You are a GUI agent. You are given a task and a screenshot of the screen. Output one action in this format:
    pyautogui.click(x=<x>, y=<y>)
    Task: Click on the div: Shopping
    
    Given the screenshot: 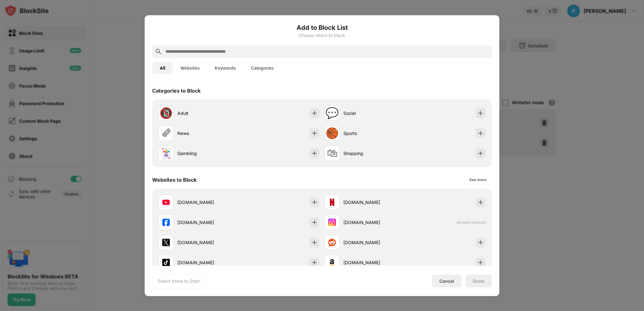 What is the action you would take?
    pyautogui.click(x=374, y=153)
    